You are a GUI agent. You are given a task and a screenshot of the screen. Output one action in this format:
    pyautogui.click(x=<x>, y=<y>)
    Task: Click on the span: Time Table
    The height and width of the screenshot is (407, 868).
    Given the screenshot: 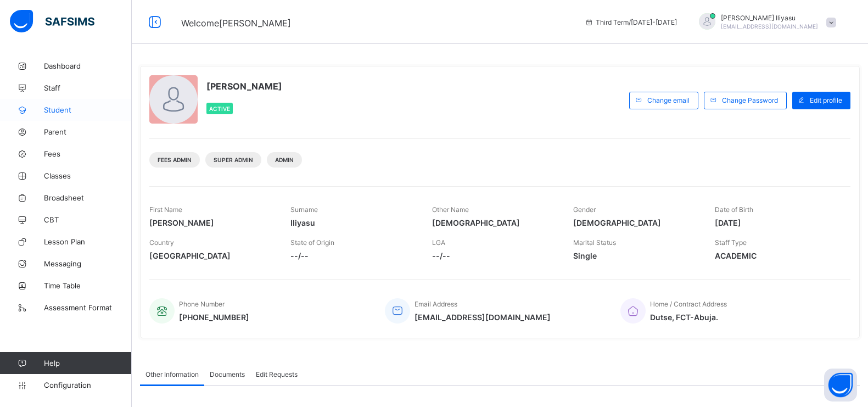 What is the action you would take?
    pyautogui.click(x=88, y=285)
    